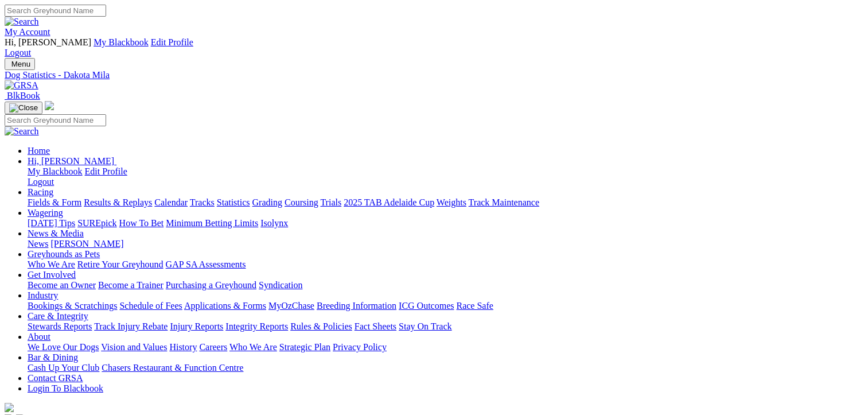 The image size is (868, 415). Describe the element at coordinates (54, 202) in the screenshot. I see `a: Fields & Form` at that location.